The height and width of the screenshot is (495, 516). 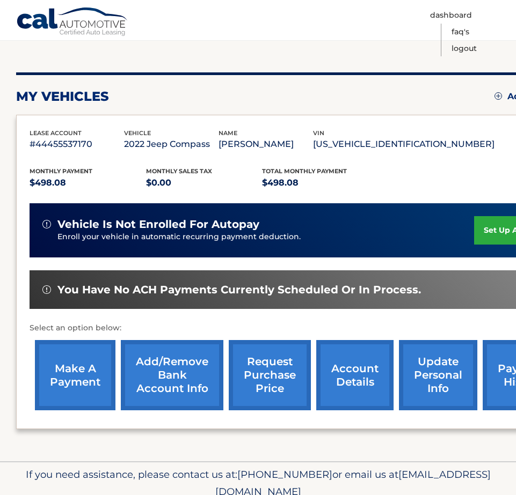 What do you see at coordinates (451, 15) in the screenshot?
I see `a: Dashboard` at bounding box center [451, 15].